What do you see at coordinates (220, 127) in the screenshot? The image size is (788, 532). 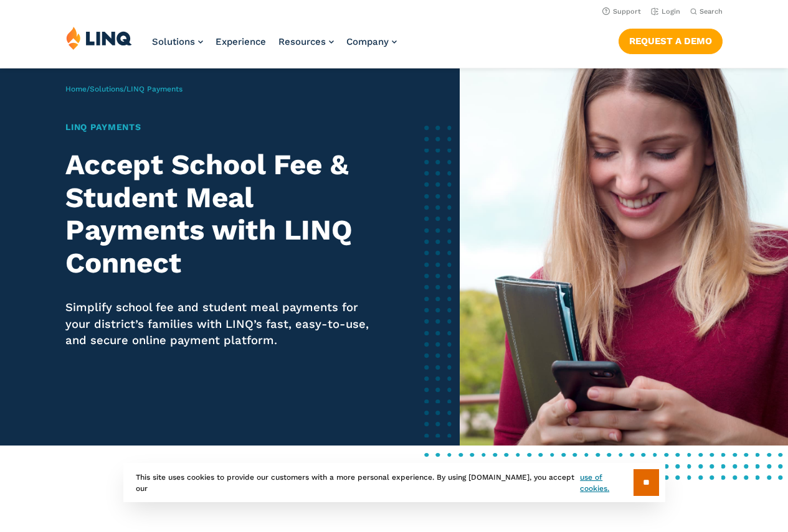 I see `h1: LINQ Payments` at bounding box center [220, 127].